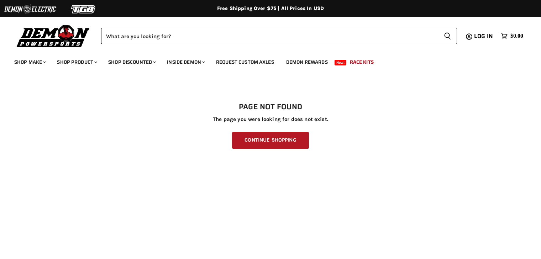  What do you see at coordinates (270, 119) in the screenshot?
I see `p: The page you were looking for does not exist.` at bounding box center [270, 119].